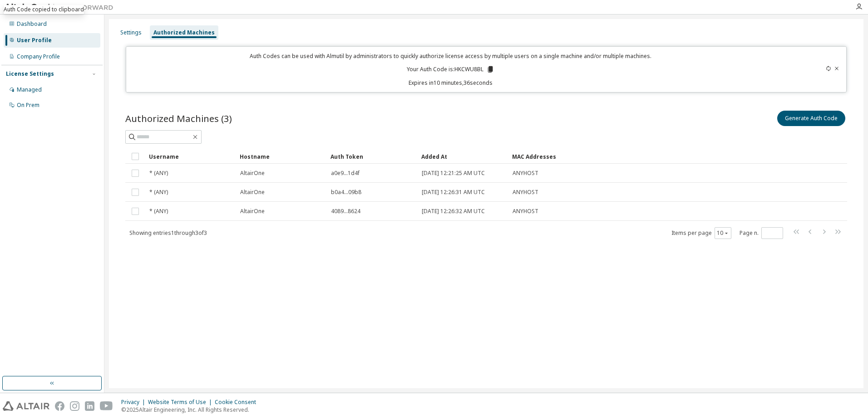  I want to click on div: Added At, so click(463, 156).